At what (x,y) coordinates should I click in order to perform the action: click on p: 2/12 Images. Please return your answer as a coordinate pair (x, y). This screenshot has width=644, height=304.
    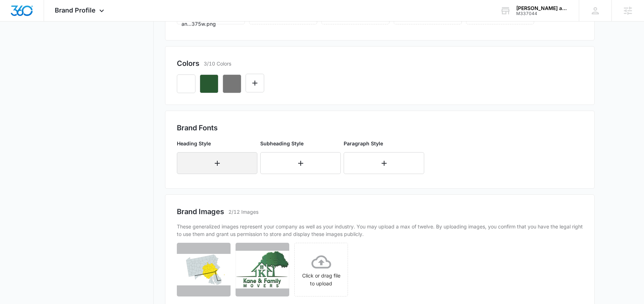
    Looking at the image, I should click on (244, 211).